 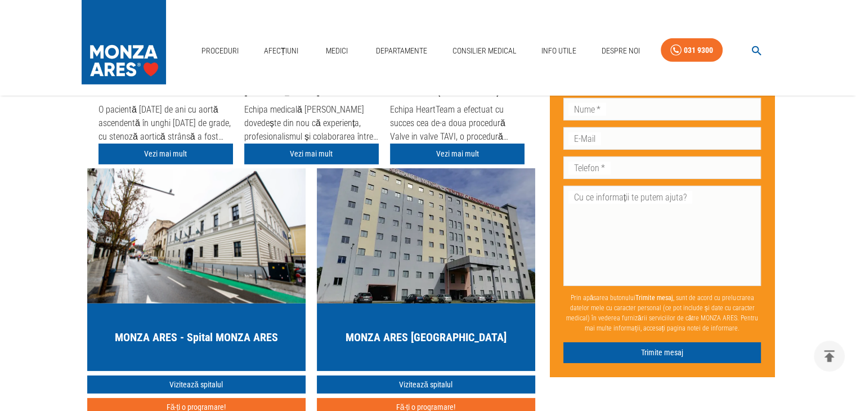 I want to click on img: MONZA ARES Bucuresti, so click(x=426, y=236).